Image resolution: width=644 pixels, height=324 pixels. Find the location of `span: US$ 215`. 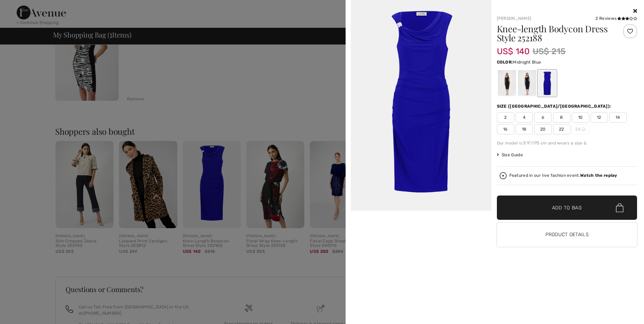

span: US$ 215 is located at coordinates (550, 51).